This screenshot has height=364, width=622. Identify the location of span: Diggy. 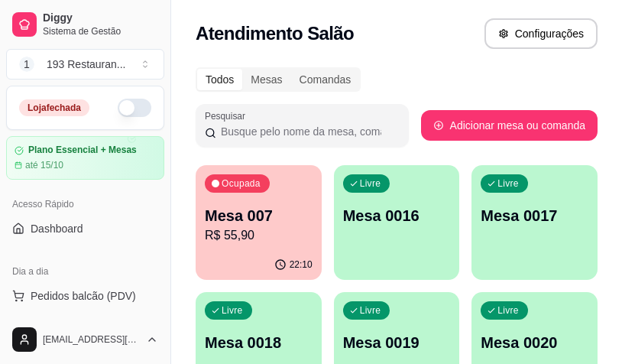
(100, 18).